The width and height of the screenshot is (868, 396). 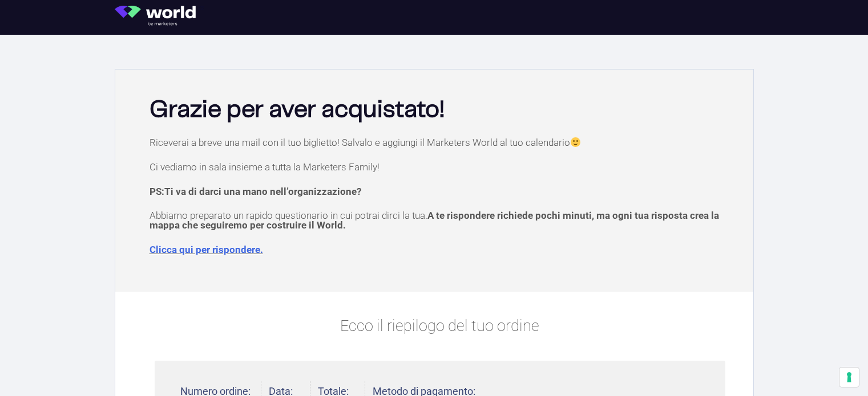 What do you see at coordinates (206, 250) in the screenshot?
I see `a: Clicca qui per rispondere.` at bounding box center [206, 250].